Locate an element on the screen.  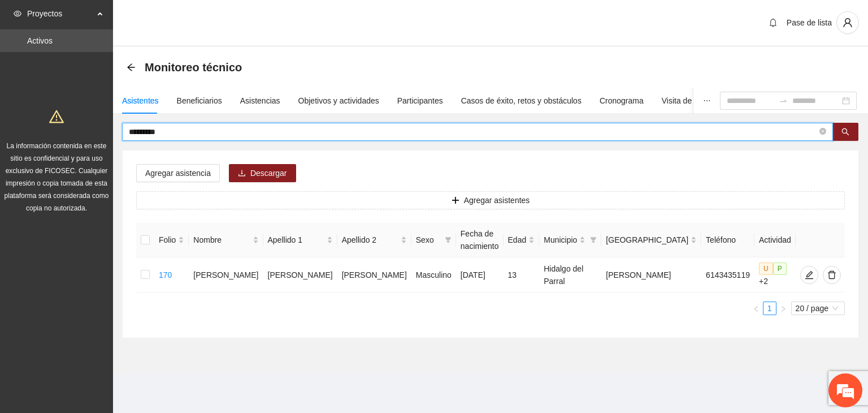
td: +2 is located at coordinates (775, 275).